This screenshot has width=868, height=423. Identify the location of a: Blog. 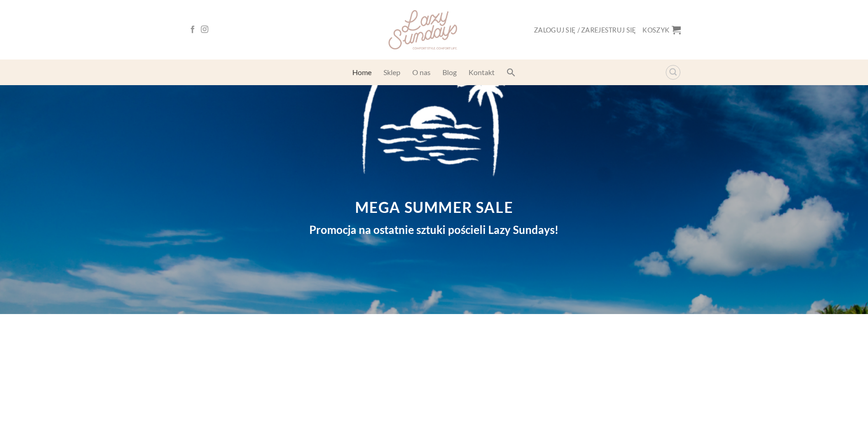
(449, 72).